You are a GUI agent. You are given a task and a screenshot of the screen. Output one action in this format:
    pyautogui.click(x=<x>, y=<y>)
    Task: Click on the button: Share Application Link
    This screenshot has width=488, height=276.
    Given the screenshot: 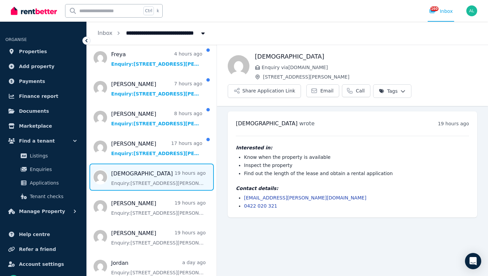 What is the action you would take?
    pyautogui.click(x=264, y=91)
    